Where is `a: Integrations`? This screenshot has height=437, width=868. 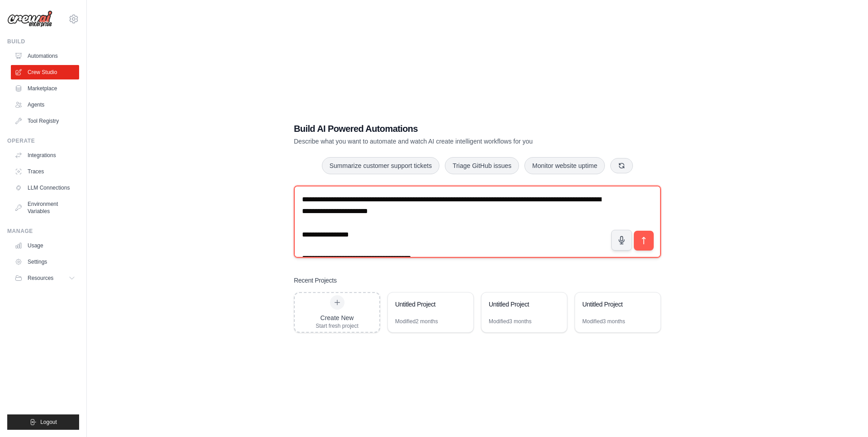 a: Integrations is located at coordinates (45, 155).